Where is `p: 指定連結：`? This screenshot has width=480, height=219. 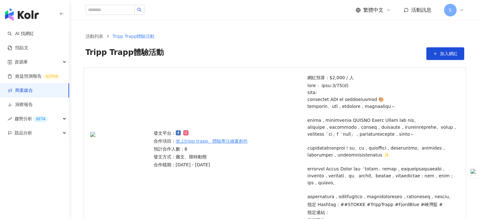 p: 指定連結： is located at coordinates (382, 212).